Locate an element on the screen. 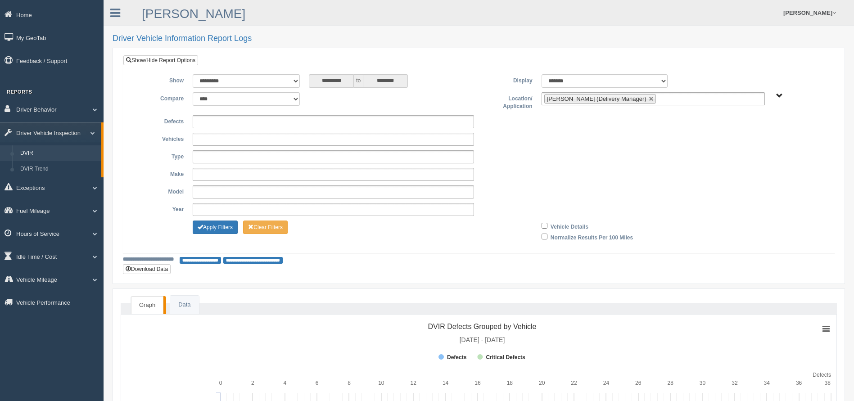 Image resolution: width=854 pixels, height=401 pixels. text: 32 is located at coordinates (734, 383).